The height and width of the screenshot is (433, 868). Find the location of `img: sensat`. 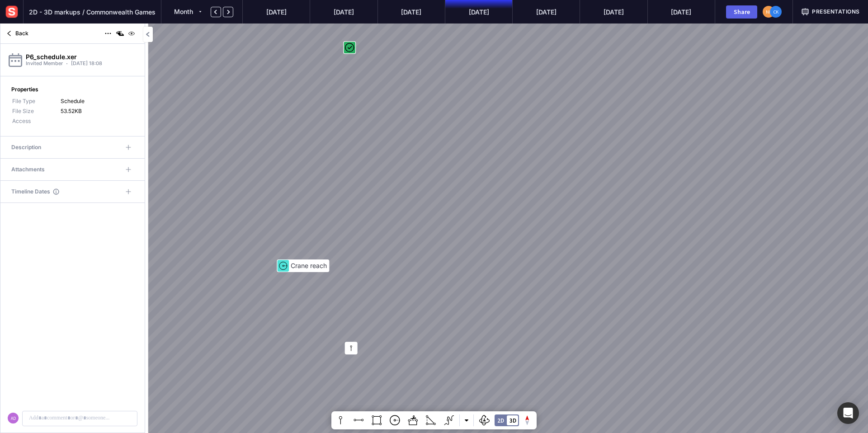

img: sensat is located at coordinates (12, 12).